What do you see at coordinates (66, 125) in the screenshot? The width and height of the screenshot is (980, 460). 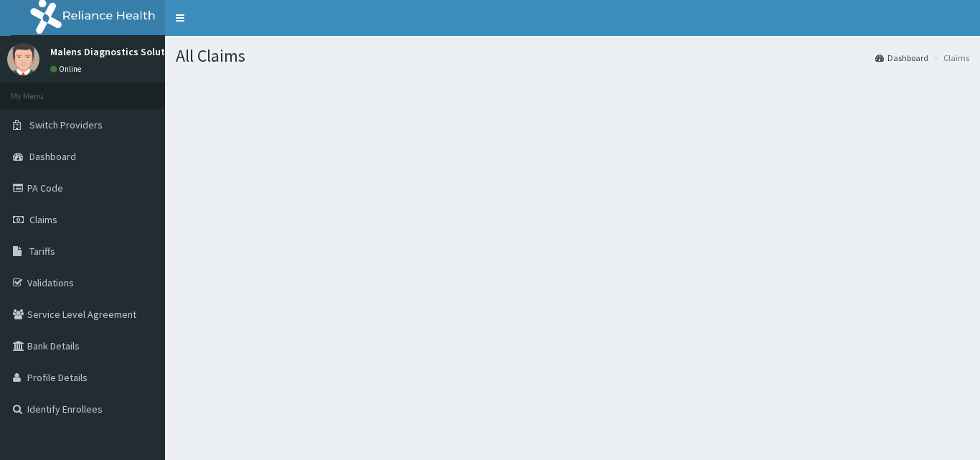 I see `span: Switch Providers` at bounding box center [66, 125].